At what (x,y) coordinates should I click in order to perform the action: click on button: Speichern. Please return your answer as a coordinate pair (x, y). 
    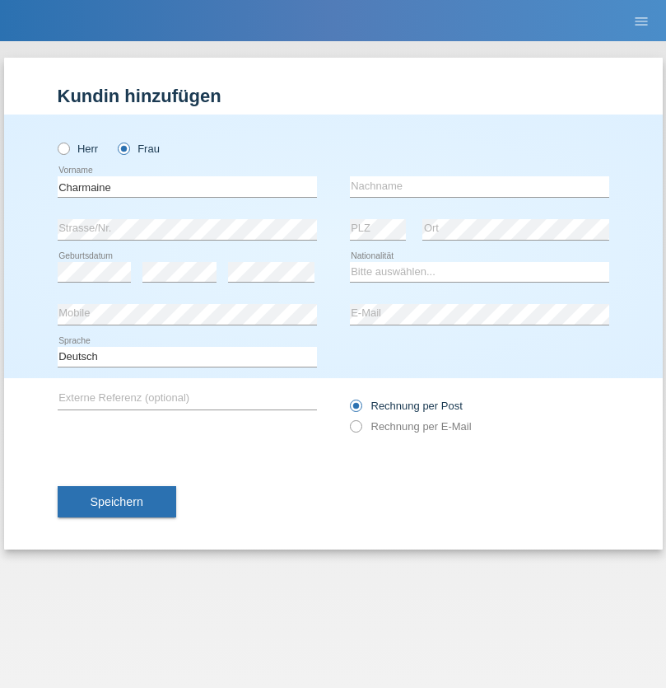
    Looking at the image, I should click on (117, 501).